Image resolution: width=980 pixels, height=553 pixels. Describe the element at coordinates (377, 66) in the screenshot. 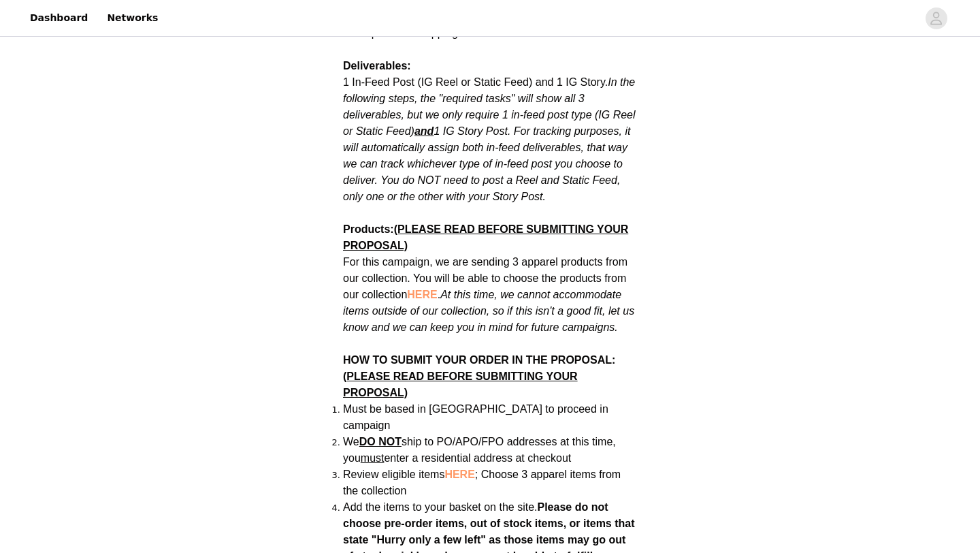

I see `strong: Deliverables:` at that location.